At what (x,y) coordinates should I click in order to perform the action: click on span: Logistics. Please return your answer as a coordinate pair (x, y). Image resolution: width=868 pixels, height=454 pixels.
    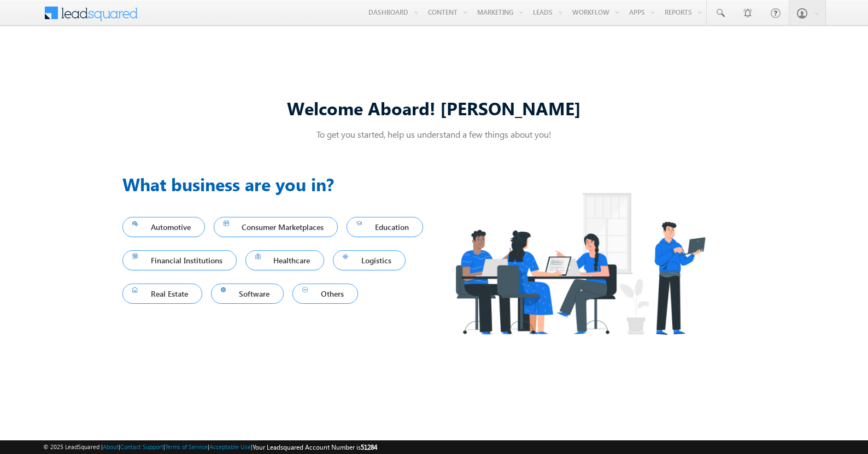
    Looking at the image, I should click on (369, 260).